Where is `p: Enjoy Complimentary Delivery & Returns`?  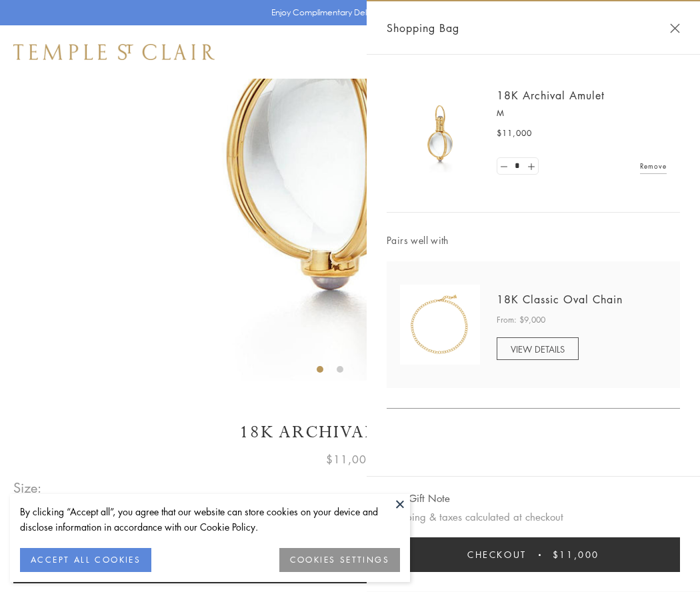 p: Enjoy Complimentary Delivery & Returns is located at coordinates (347, 12).